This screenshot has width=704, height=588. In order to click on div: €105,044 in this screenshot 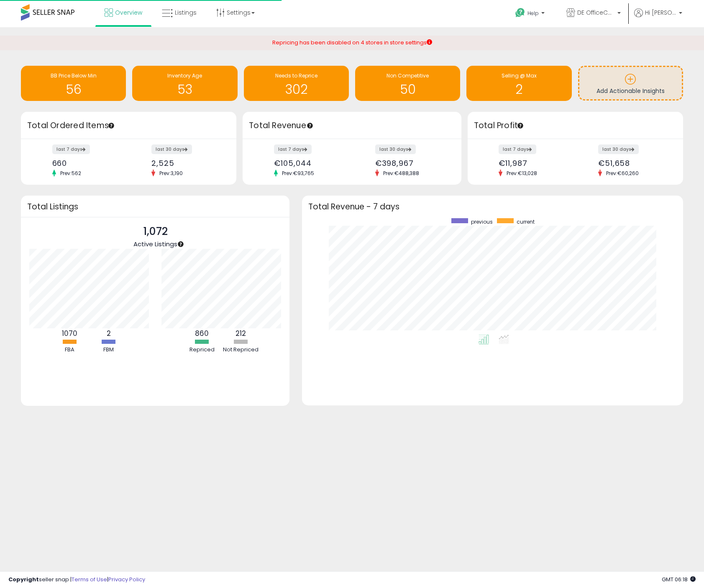, I will do `click(310, 163)`.